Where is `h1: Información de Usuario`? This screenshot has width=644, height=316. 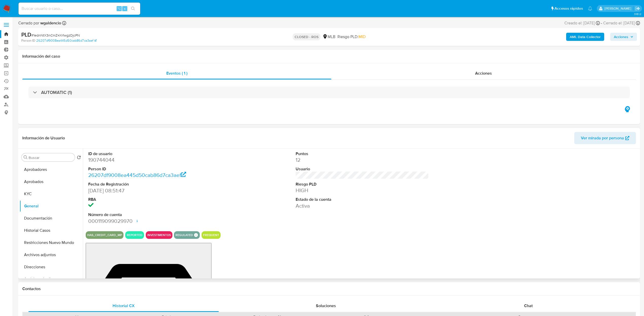
h1: Información de Usuario is located at coordinates (43, 138).